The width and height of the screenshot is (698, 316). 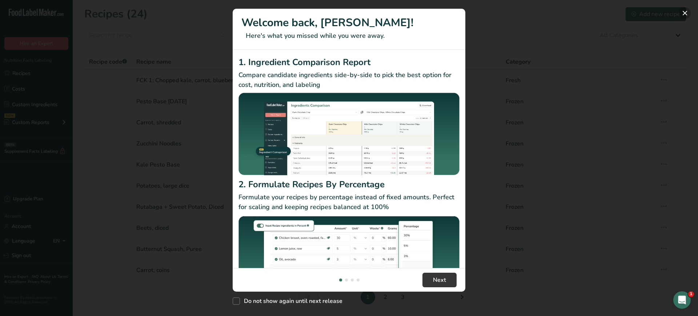 What do you see at coordinates (439, 280) in the screenshot?
I see `button: Next` at bounding box center [439, 280].